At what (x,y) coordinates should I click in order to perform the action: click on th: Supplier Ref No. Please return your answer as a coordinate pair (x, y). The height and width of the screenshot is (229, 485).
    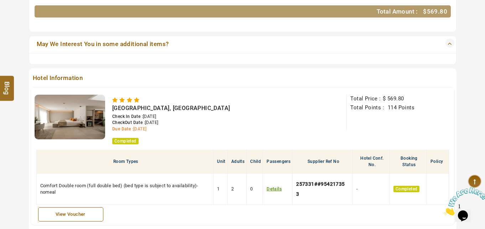
    Looking at the image, I should click on (323, 161).